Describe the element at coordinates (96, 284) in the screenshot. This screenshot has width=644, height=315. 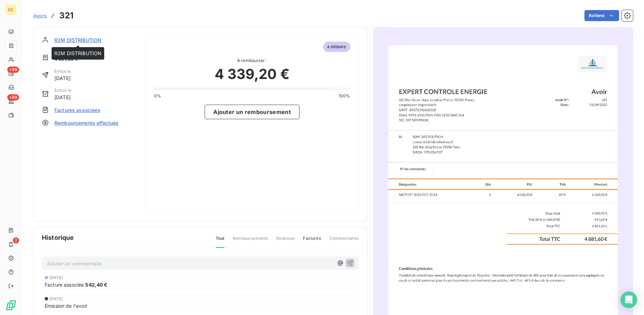
I see `span: 542,40 €` at that location.